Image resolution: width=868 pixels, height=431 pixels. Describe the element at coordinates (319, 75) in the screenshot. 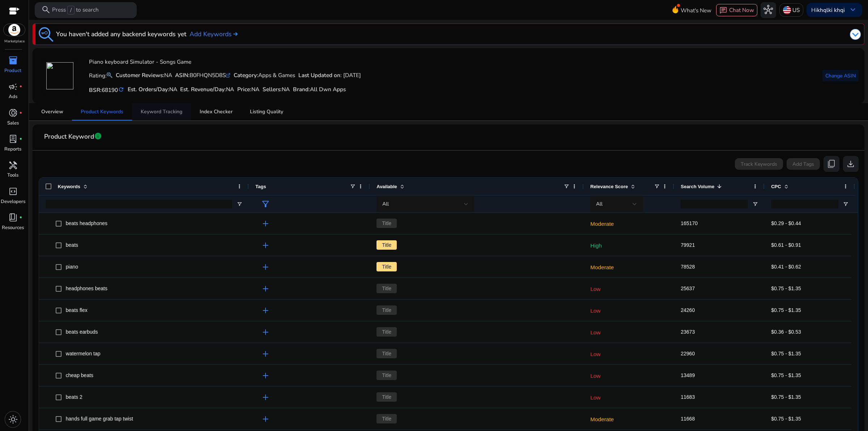

I see `b: Last Updated on` at that location.